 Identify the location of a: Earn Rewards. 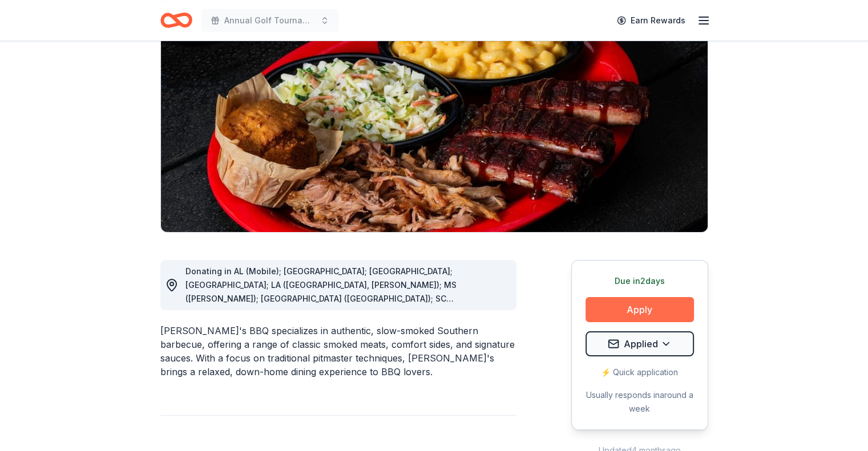
(651, 21).